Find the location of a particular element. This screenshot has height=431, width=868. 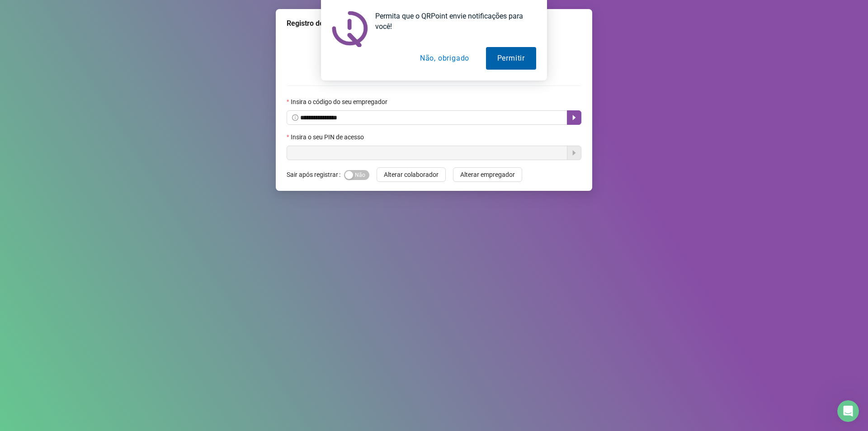

span: Alterar colaborador is located at coordinates (411, 175).